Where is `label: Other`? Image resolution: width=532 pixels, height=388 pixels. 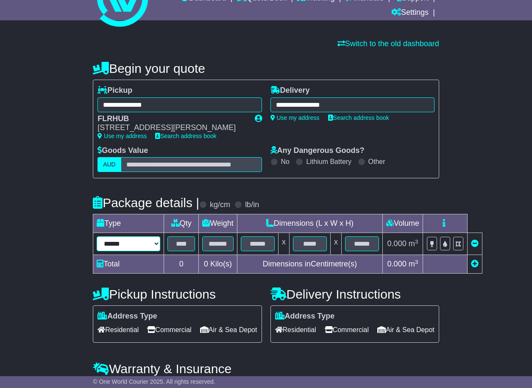
label: Other is located at coordinates (377, 162).